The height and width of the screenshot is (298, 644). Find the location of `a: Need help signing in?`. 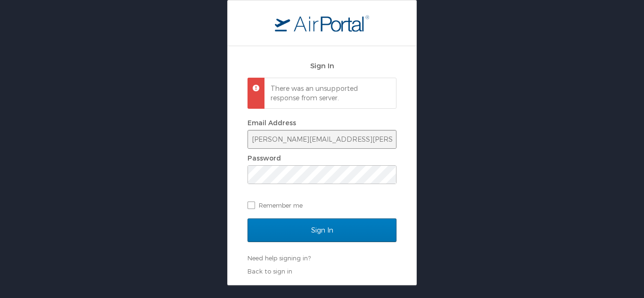

a: Need help signing in? is located at coordinates (279, 258).